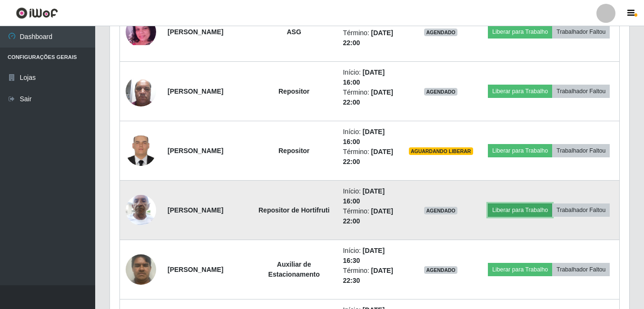 This screenshot has height=309, width=644. What do you see at coordinates (36, 13) in the screenshot?
I see `img: CoreUI Logo` at bounding box center [36, 13].